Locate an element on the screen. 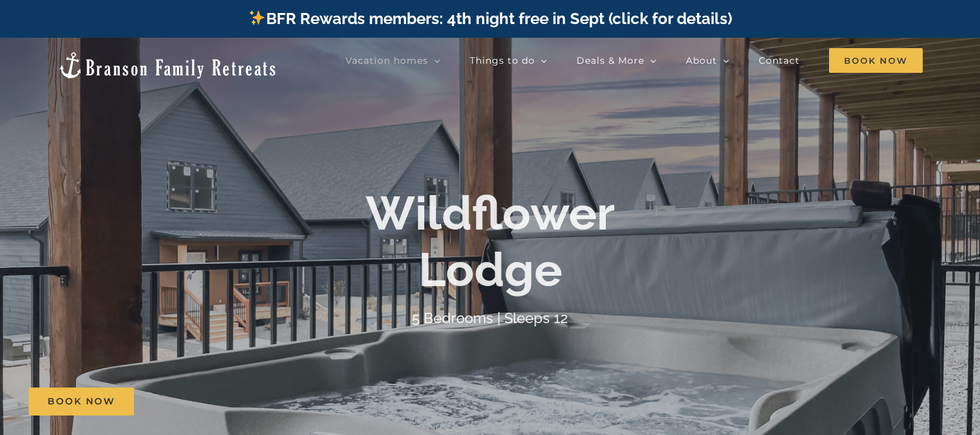 This screenshot has width=980, height=435. nav: Main Menu is located at coordinates (634, 61).